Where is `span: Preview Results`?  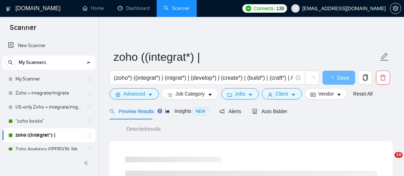 span: Preview Results is located at coordinates (132, 111).